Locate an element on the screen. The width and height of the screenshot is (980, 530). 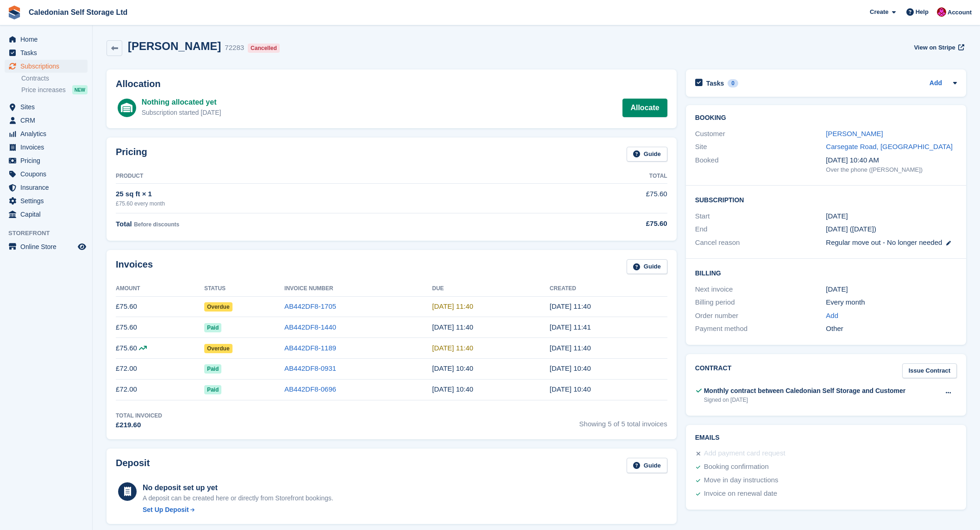
div: Site is located at coordinates (760, 147).